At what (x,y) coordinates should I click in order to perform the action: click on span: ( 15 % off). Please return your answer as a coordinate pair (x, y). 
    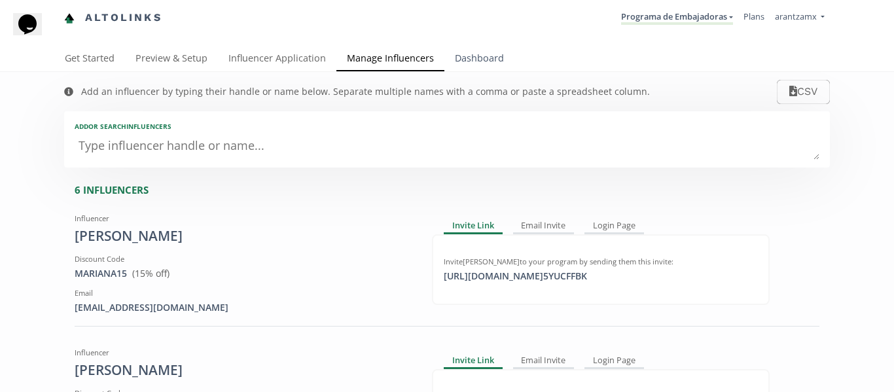
    Looking at the image, I should click on (151, 273).